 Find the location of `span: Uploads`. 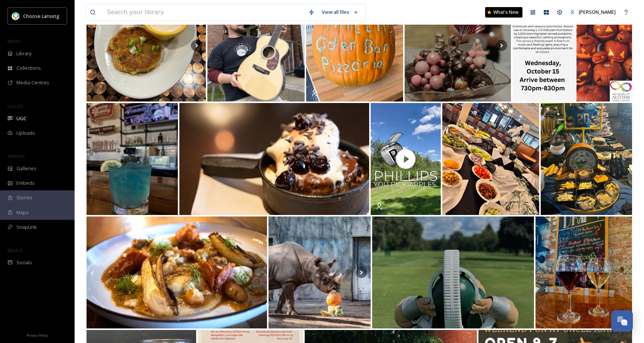

span: Uploads is located at coordinates (26, 133).